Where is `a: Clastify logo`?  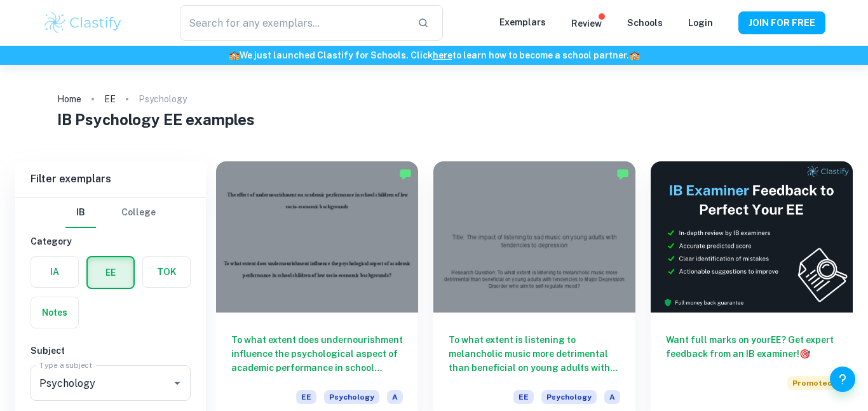
a: Clastify logo is located at coordinates (83, 23).